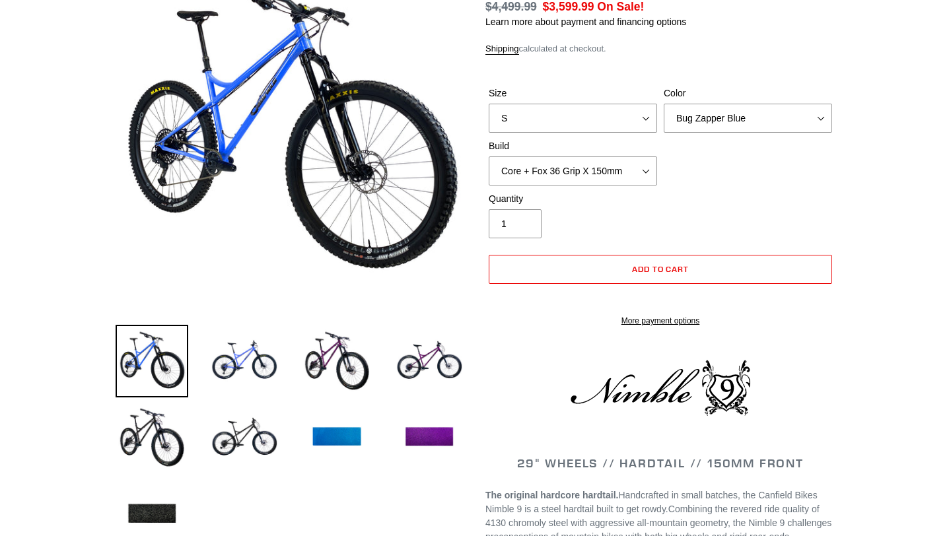 Image resolution: width=951 pixels, height=536 pixels. What do you see at coordinates (660, 269) in the screenshot?
I see `span: Add to cart` at bounding box center [660, 269].